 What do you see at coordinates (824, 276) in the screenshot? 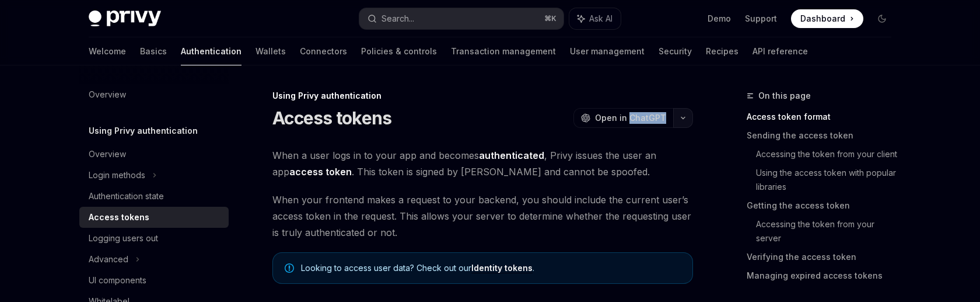
I see `a: Managing expired access tokens` at bounding box center [824, 276].